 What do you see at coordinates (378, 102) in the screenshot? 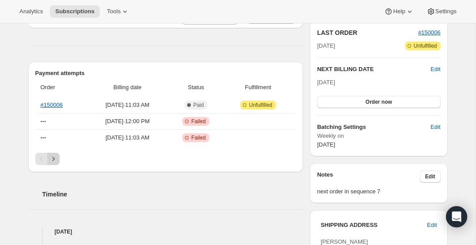
I see `button: Order now` at bounding box center [378, 102].